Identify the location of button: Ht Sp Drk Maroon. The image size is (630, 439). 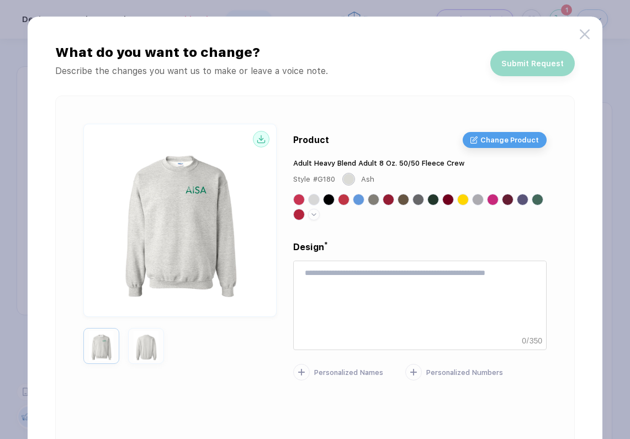
(508, 199).